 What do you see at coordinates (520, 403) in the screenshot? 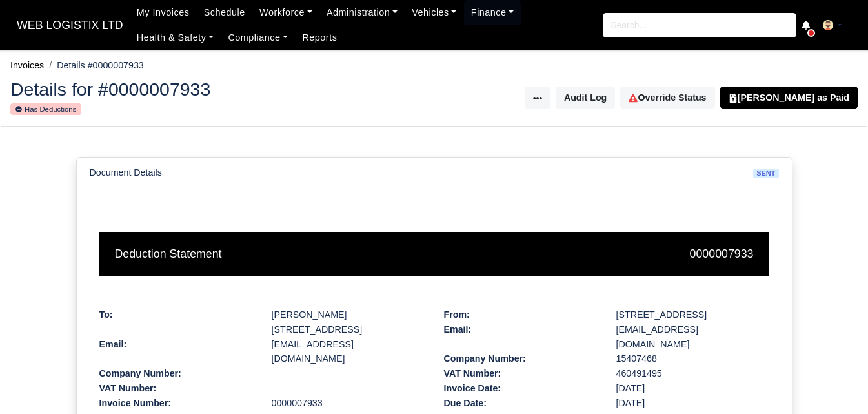
I see `div: Due Date:` at bounding box center [520, 403].